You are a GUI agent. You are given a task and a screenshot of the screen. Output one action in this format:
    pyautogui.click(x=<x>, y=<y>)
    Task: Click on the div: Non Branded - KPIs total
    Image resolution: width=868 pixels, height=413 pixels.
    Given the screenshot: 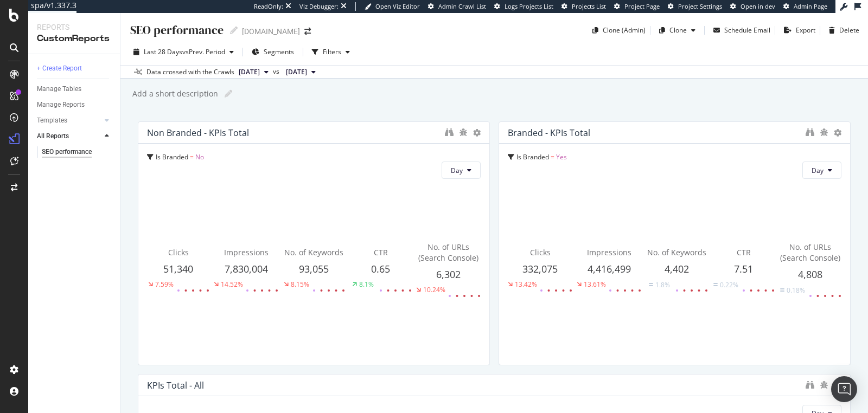 What is the action you would take?
    pyautogui.click(x=198, y=133)
    